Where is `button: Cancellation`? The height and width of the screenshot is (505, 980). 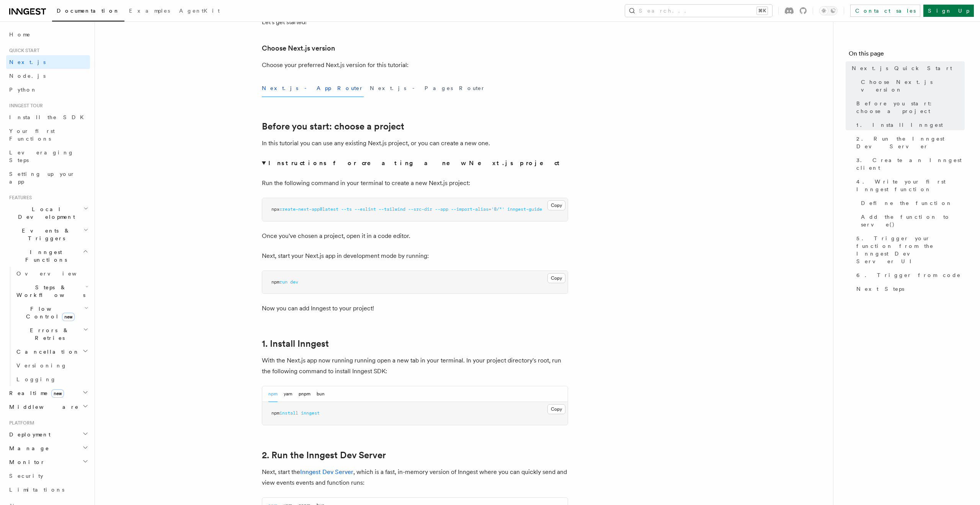 button: Cancellation is located at coordinates (52, 351).